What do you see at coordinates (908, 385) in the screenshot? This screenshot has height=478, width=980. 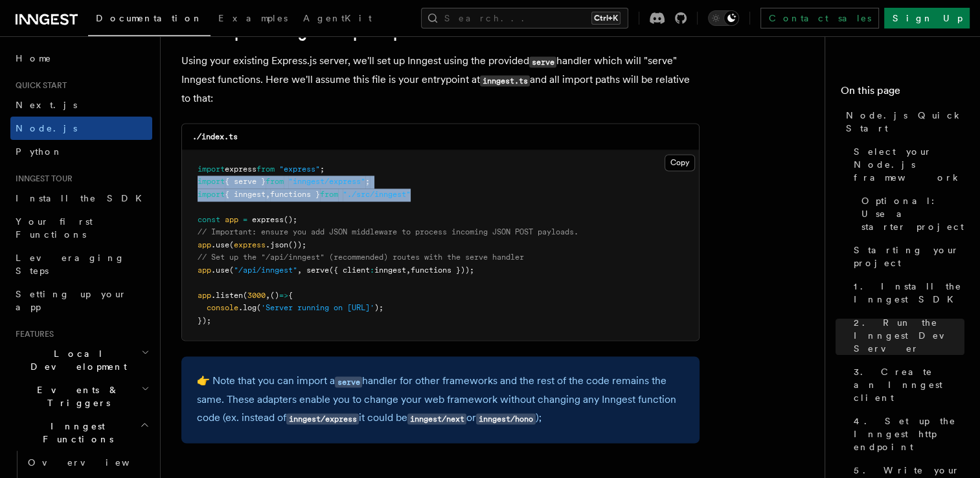 I see `span: 3. Create an Inngest client` at bounding box center [908, 385].